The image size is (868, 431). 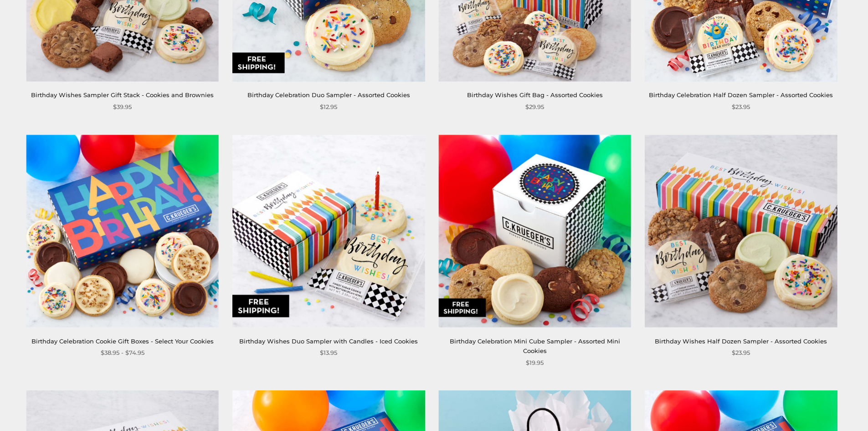 What do you see at coordinates (740, 95) in the screenshot?
I see `a: Birthday Celebration Half Dozen Sampler - Assorted Cookies` at bounding box center [740, 95].